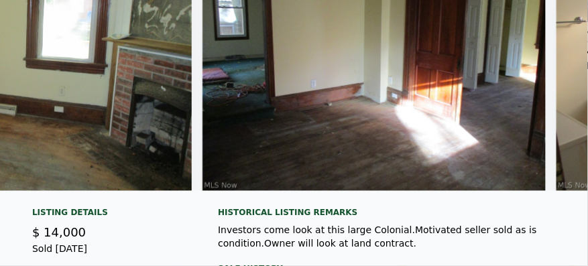  Describe the element at coordinates (392, 213) in the screenshot. I see `div: Historical Listing remarks` at that location.